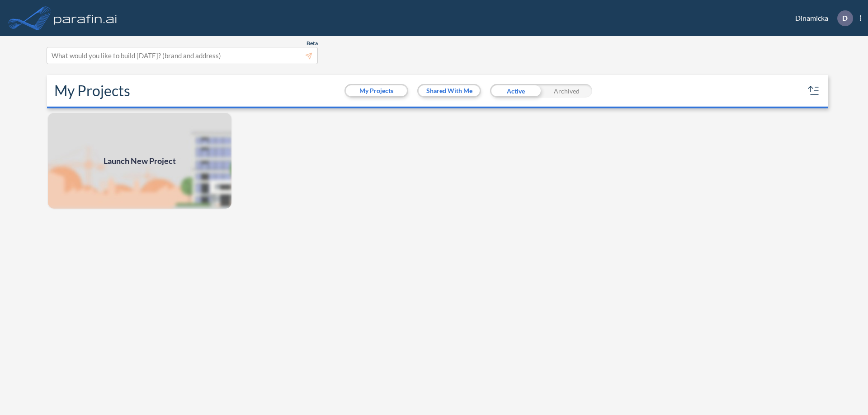 This screenshot has height=415, width=868. I want to click on span: Launch New Project, so click(140, 161).